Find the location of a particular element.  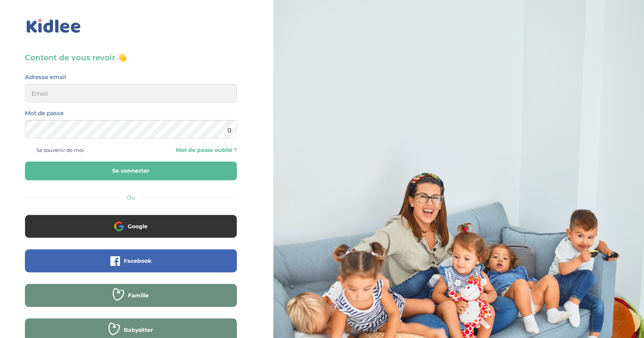

button: Famille is located at coordinates (131, 295).